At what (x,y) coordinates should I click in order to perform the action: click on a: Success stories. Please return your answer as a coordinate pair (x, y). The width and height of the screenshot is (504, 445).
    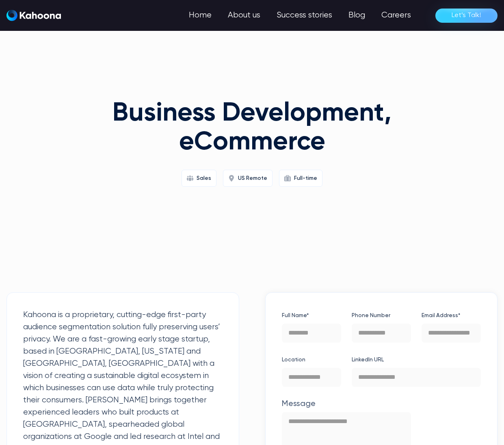
    Looking at the image, I should click on (304, 15).